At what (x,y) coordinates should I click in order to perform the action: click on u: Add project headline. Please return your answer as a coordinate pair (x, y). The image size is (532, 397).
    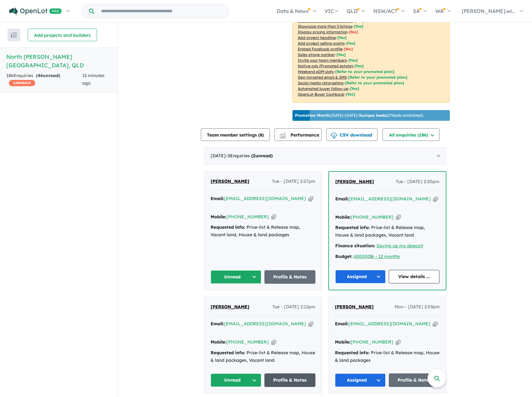
    Looking at the image, I should click on (317, 38).